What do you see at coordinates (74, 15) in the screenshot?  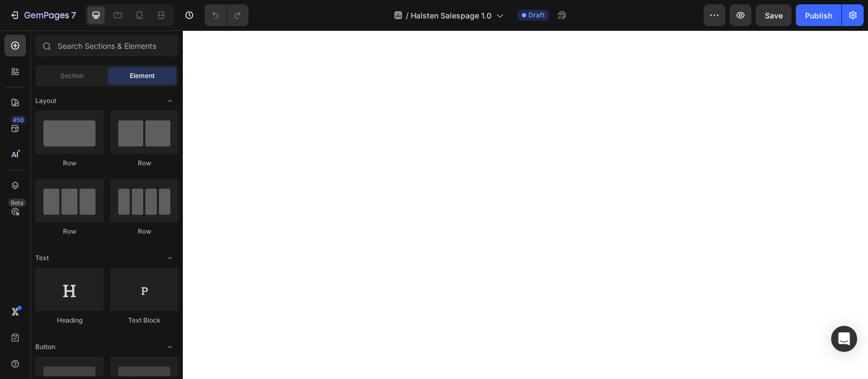 I see `p: 7` at bounding box center [74, 15].